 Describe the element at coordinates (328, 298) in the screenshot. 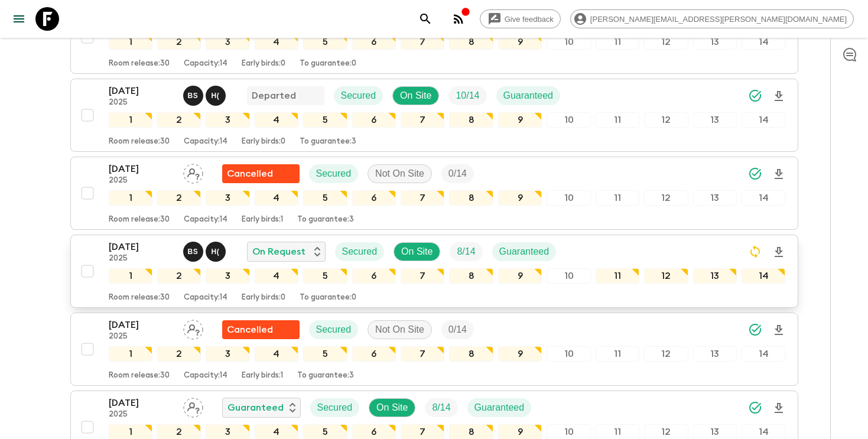

I see `p: To guarantee: 0` at that location.